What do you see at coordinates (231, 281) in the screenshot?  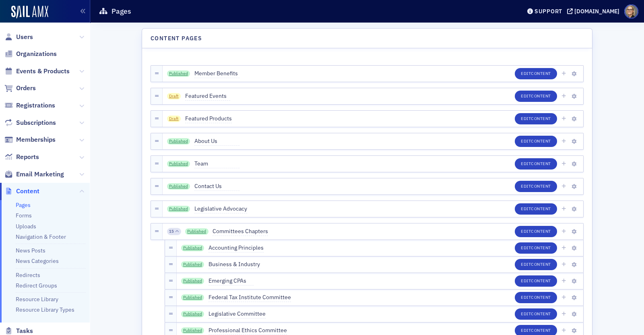 I see `span: Emerging CPAs` at bounding box center [231, 281].